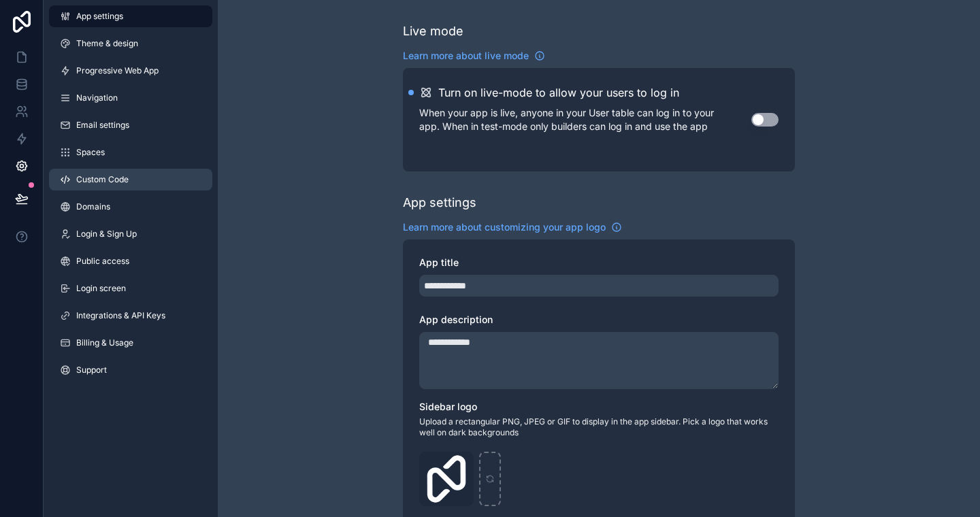 Image resolution: width=980 pixels, height=517 pixels. Describe the element at coordinates (103, 125) in the screenshot. I see `span: Email settings` at that location.